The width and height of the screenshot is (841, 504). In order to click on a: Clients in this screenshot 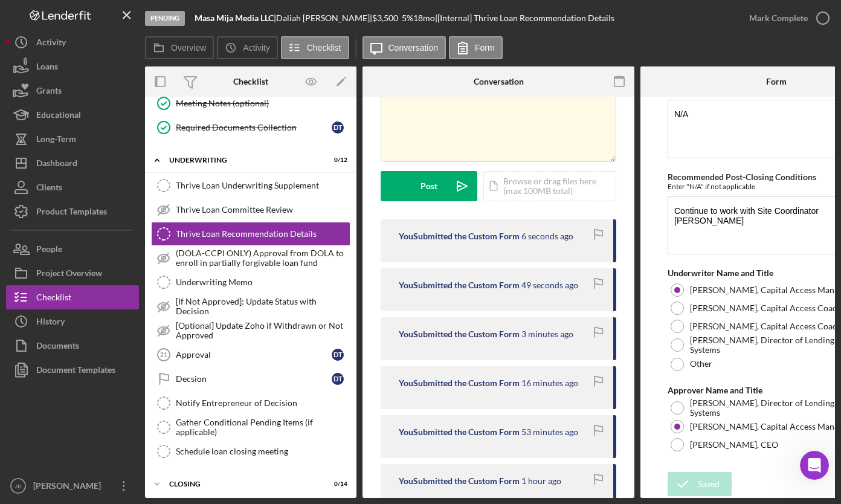, I will do `click(72, 187)`.